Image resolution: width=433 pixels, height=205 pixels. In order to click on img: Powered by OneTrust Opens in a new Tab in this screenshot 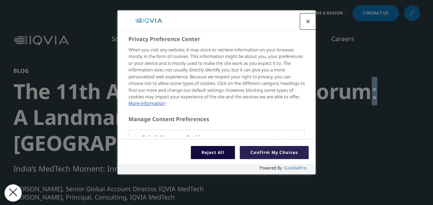, I will do `click(283, 168)`.